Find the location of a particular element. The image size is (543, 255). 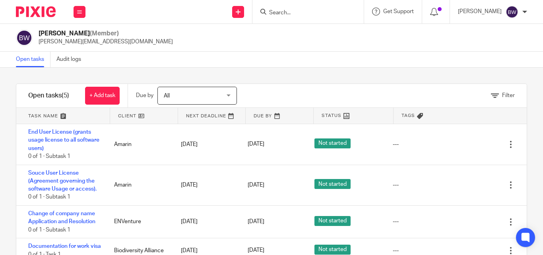

span: All is located at coordinates (167, 96).